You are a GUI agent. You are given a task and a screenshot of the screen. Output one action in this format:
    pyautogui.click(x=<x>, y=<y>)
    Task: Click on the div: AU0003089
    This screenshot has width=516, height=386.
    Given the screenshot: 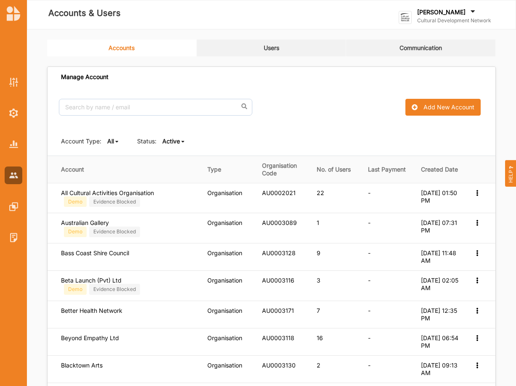 What is the action you would take?
    pyautogui.click(x=284, y=223)
    